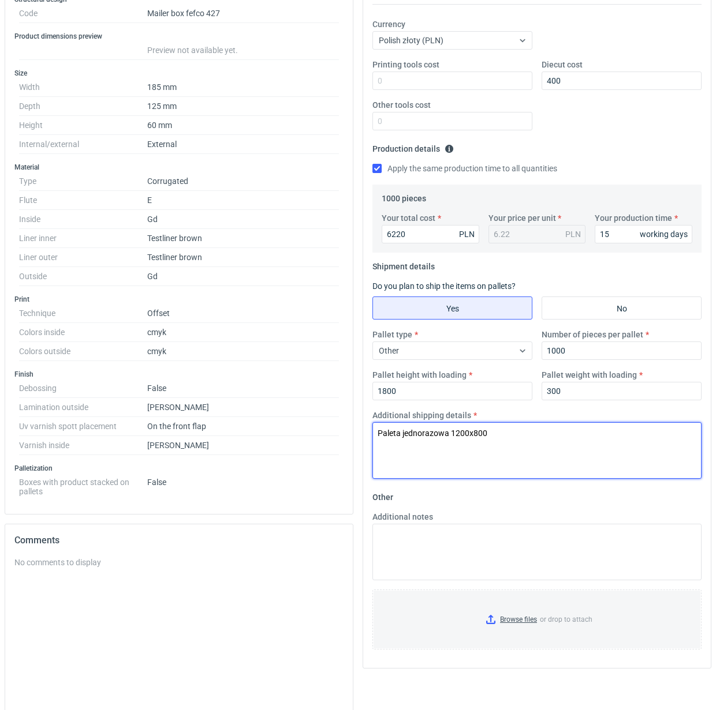 This screenshot has width=716, height=710. I want to click on label: Yes, so click(452, 308).